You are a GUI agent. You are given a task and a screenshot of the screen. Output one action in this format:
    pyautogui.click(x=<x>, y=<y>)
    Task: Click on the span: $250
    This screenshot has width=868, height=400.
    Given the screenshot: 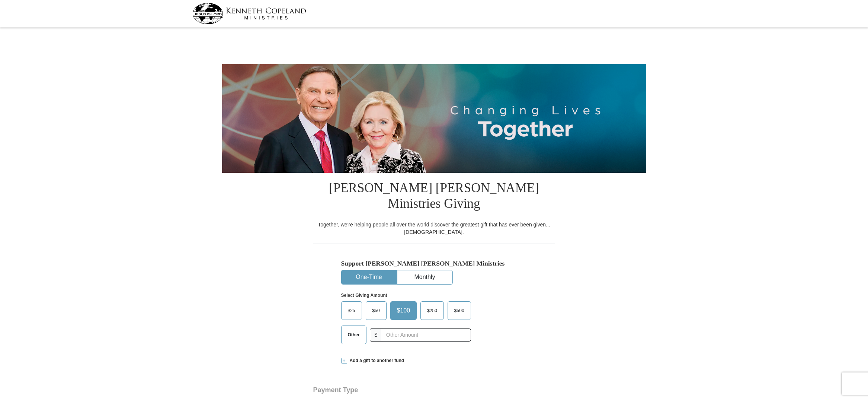 What is the action you would take?
    pyautogui.click(x=432, y=310)
    